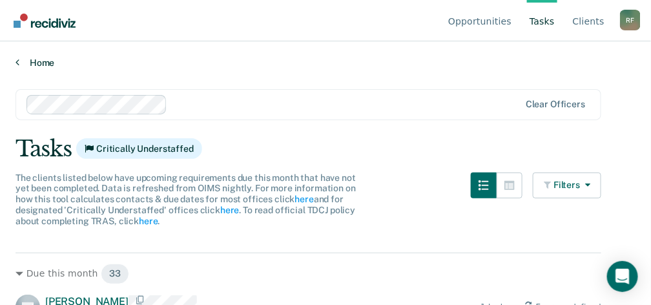  I want to click on span: Critically Understaffed, so click(139, 149).